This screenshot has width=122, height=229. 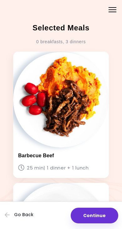 What do you see at coordinates (61, 42) in the screenshot?
I see `div: 0 breakfasts , 3 dinners` at bounding box center [61, 42].